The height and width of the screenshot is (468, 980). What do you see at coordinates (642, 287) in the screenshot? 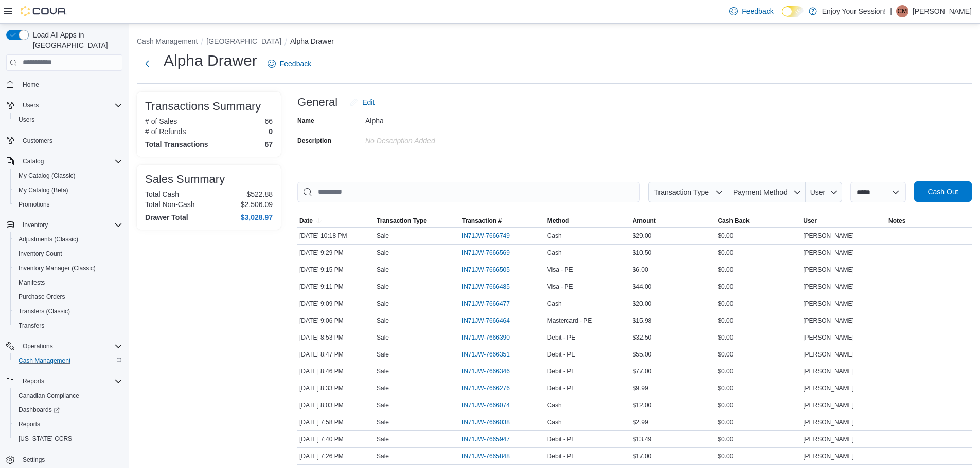
I see `span: $44.00` at bounding box center [642, 287].